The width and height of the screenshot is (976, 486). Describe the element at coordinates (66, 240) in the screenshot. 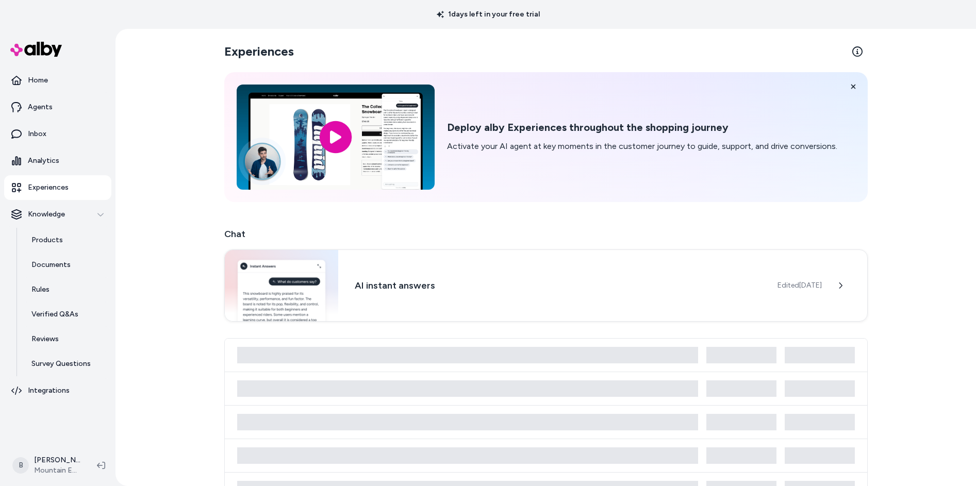

I see `a: Products` at that location.